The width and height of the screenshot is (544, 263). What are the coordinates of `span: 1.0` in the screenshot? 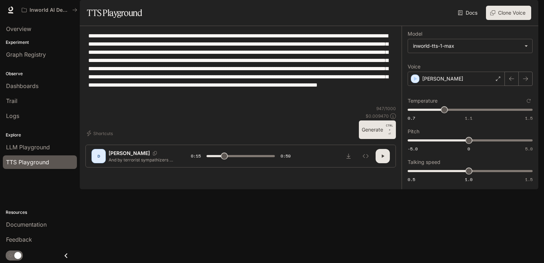 It's located at (469, 179).